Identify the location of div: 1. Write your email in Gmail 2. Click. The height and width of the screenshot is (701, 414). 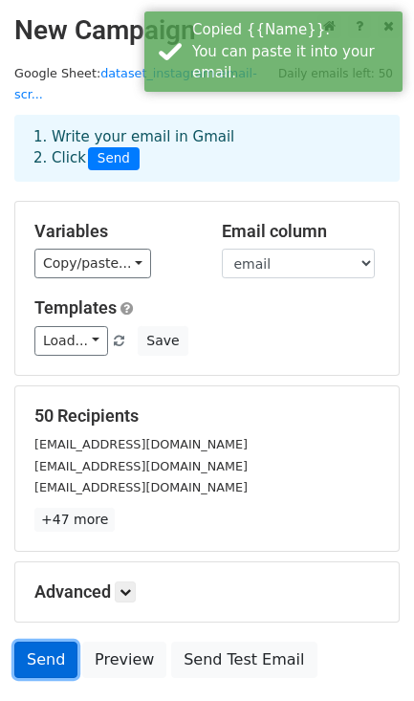
(207, 148).